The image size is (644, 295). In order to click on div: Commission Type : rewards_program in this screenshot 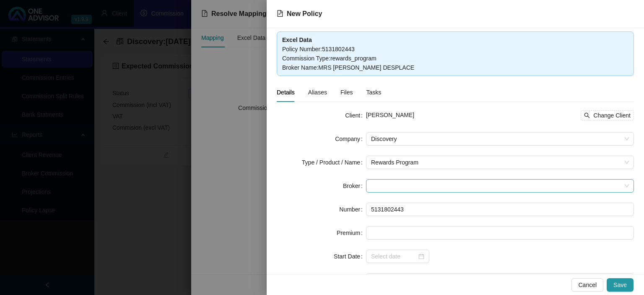, I will do `click(455, 58)`.